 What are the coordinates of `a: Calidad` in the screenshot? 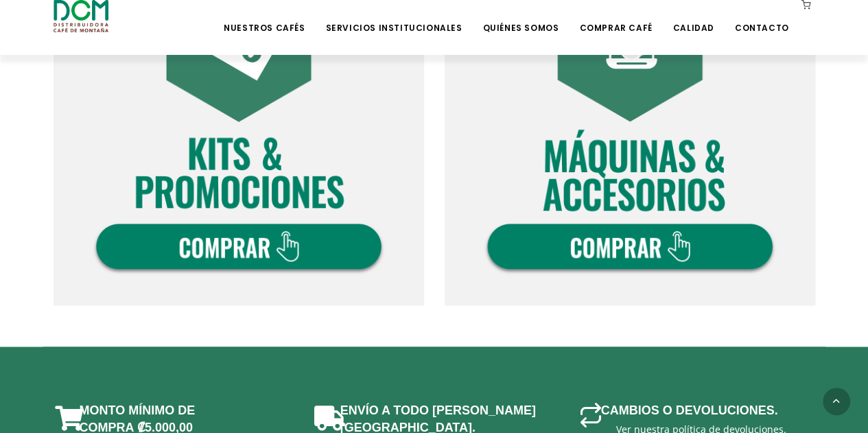 It's located at (693, 17).